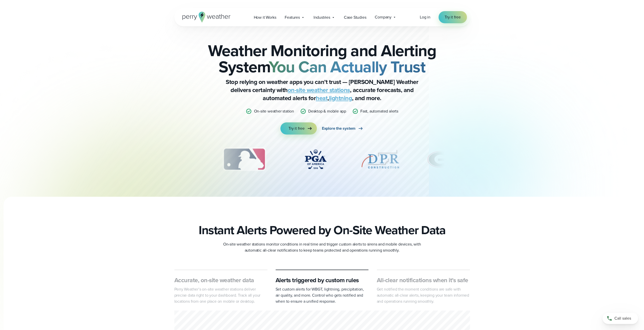 The image size is (644, 330). Describe the element at coordinates (322, 160) in the screenshot. I see `div: slideshow` at that location.